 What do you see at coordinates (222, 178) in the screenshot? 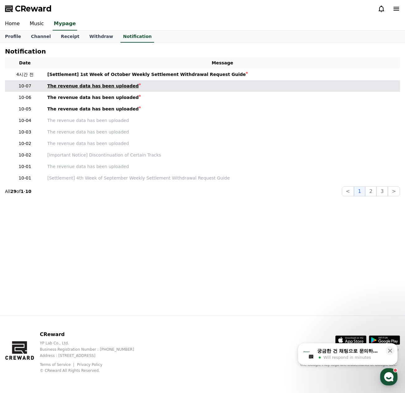
I see `p: [Settlement] 4th Week of September Weekly Settlement Withdrawal Request Guide` at bounding box center [222, 178].